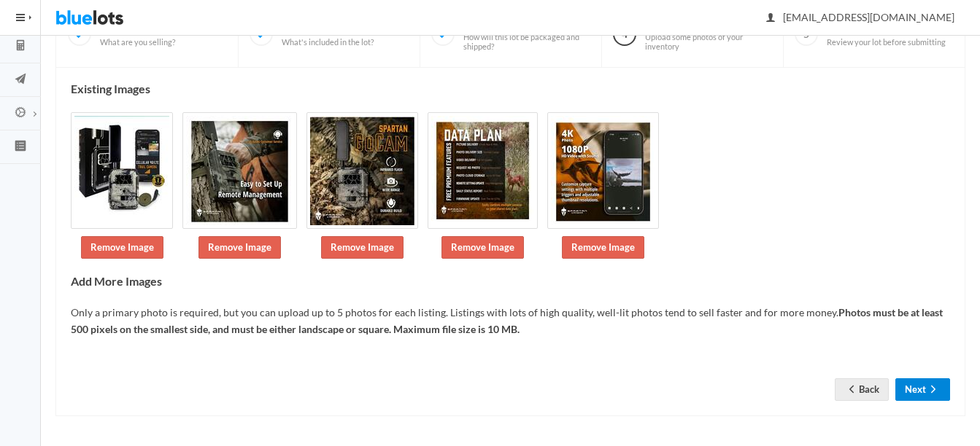 The width and height of the screenshot is (980, 446). What do you see at coordinates (362, 170) in the screenshot?
I see `img: 59bb427b-f4e4-468c-a6f0-e8c6e7bc3e05-1756041497.jpg` at bounding box center [362, 170].